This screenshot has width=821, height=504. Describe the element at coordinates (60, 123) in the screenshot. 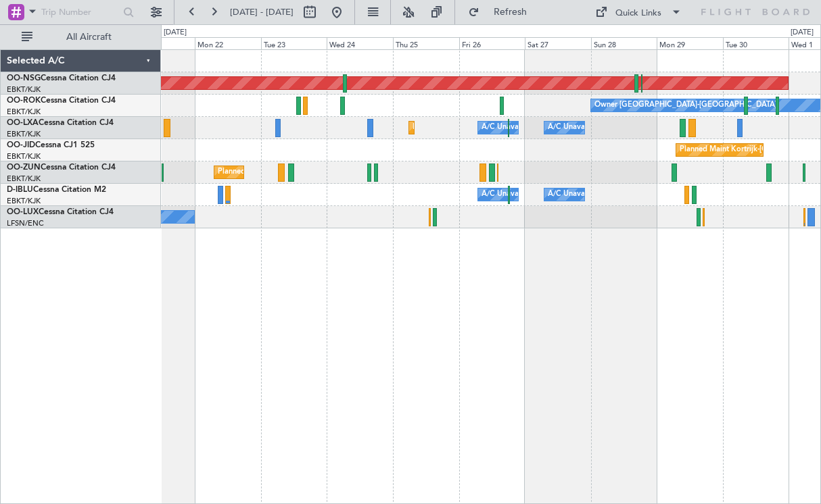

I see `a: OO-LXACessna Citation CJ4` at that location.